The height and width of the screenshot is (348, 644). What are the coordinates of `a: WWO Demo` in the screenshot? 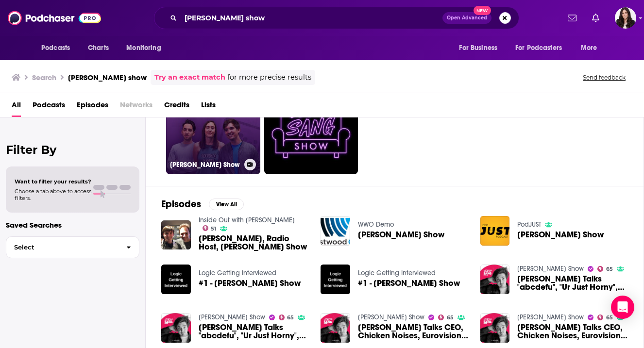 It's located at (376, 224).